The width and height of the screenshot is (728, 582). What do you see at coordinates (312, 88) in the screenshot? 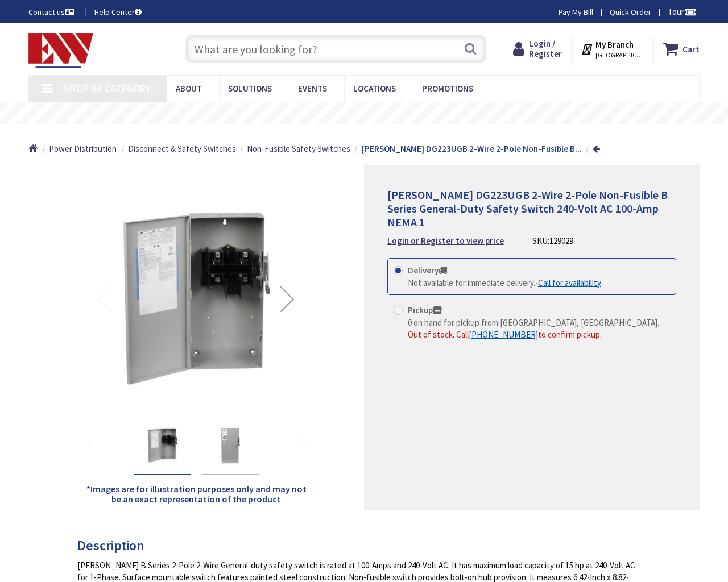
I see `span: Events` at bounding box center [312, 88].